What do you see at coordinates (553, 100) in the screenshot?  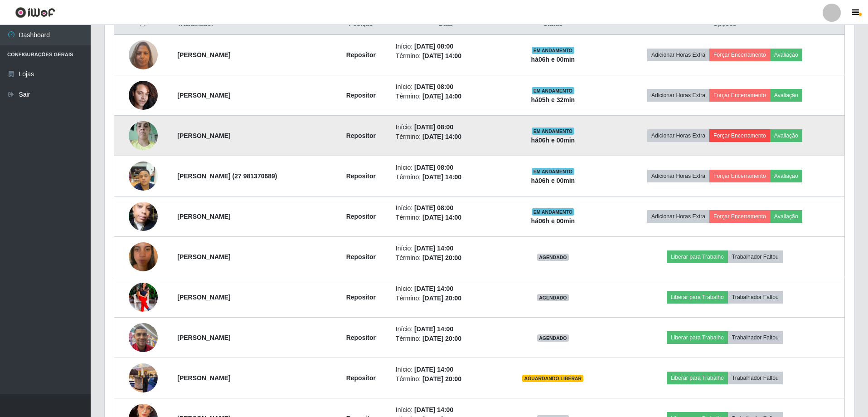 I see `strong: há 05 h e 32 min` at bounding box center [553, 100].